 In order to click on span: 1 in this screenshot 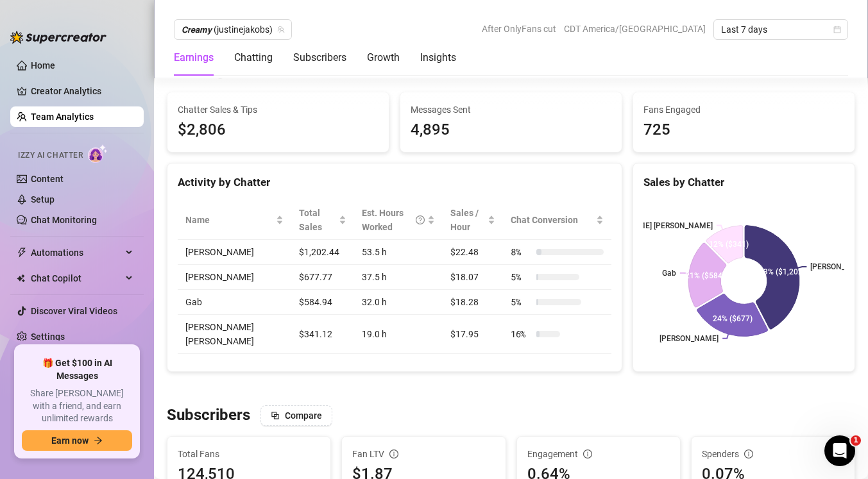, I will do `click(856, 440)`.